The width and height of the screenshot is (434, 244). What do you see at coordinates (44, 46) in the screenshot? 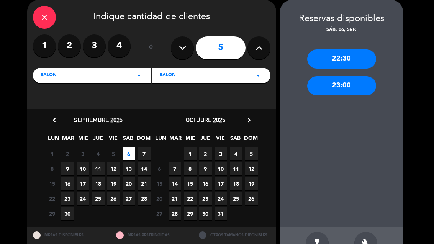
I see `label: 1` at bounding box center [44, 46].